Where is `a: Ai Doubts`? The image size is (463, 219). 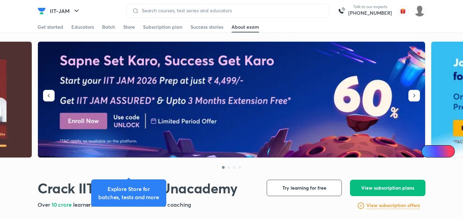 a: Ai Doubts is located at coordinates (438, 151).